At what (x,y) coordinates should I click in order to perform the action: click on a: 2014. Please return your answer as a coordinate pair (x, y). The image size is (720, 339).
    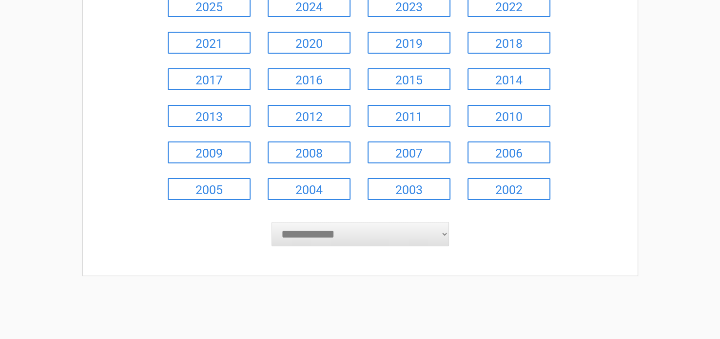
    Looking at the image, I should click on (509, 79).